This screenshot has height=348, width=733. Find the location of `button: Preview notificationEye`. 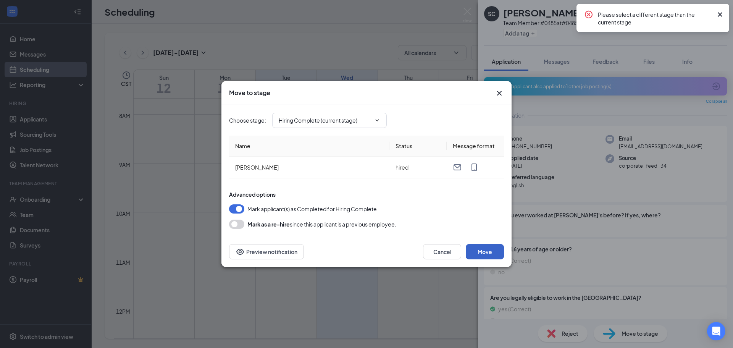

button: Preview notificationEye is located at coordinates (266, 251).